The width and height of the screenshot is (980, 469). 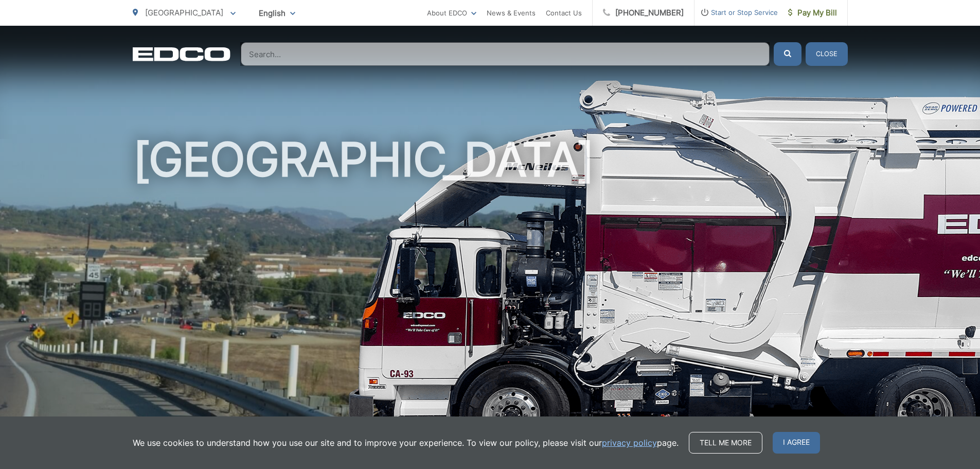 What do you see at coordinates (405, 443) in the screenshot?
I see `p: We use cookies to understand how you use our site and to improve your experience. To view our pol...` at bounding box center [405, 443].